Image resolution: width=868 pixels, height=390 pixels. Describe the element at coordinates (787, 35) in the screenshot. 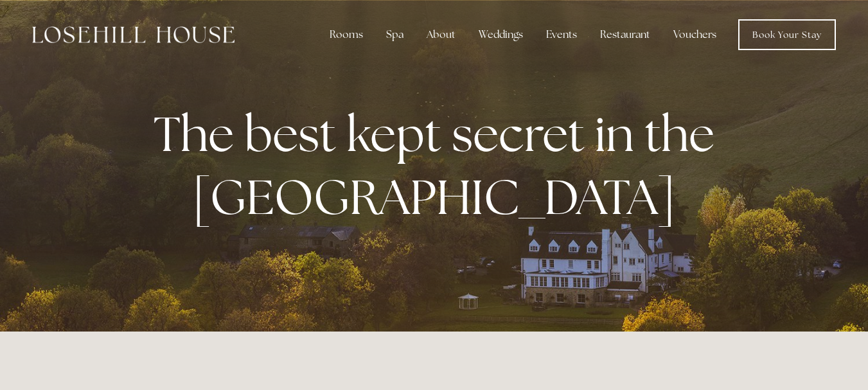

I see `a: Book Your Stay` at that location.